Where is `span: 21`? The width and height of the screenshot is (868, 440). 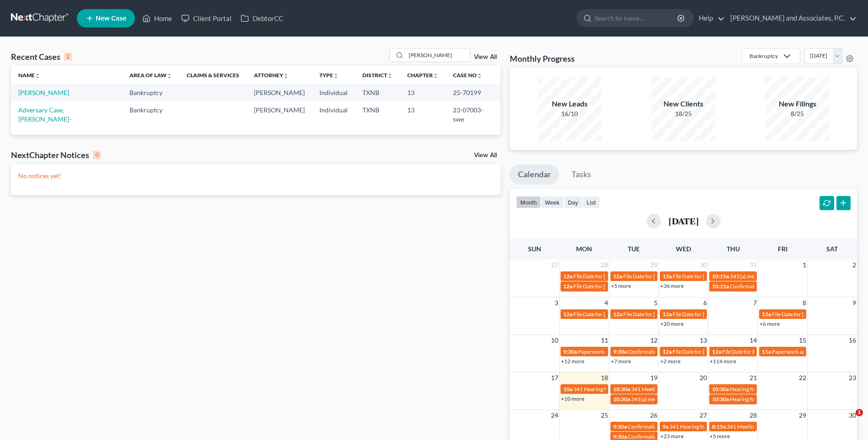
span: 21 is located at coordinates (753, 378).